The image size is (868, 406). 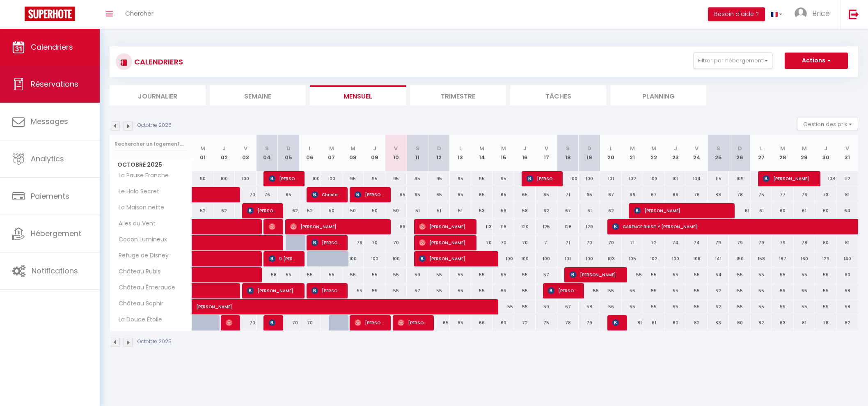 What do you see at coordinates (697, 178) in the screenshot?
I see `div: 104` at bounding box center [697, 178].